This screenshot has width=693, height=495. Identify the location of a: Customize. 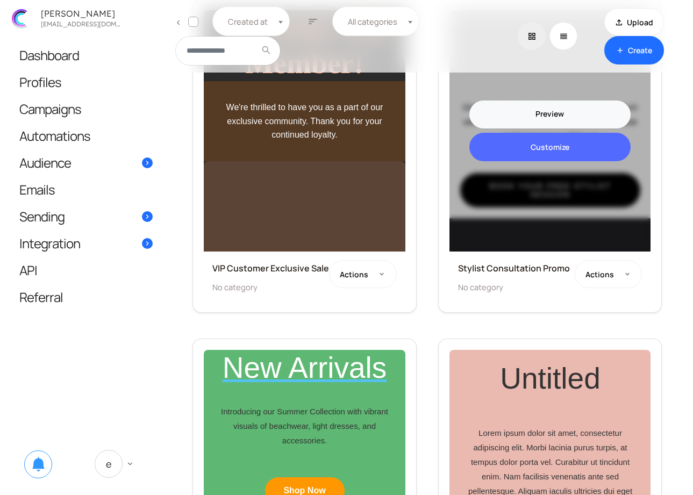
(550, 147).